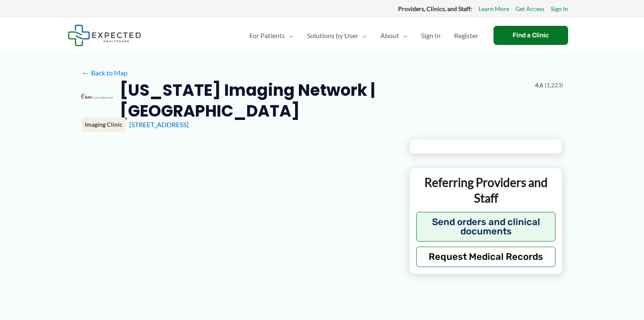 Image resolution: width=644 pixels, height=320 pixels. Describe the element at coordinates (530, 9) in the screenshot. I see `a: Get Access` at that location.